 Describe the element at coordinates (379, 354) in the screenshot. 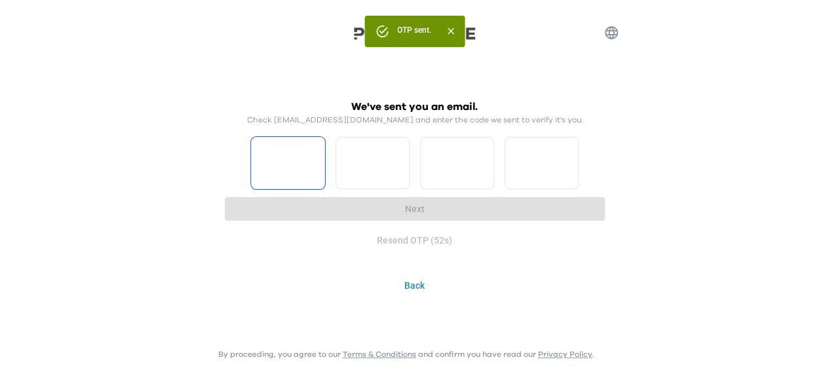

I see `a: Terms & Conditions` at that location.